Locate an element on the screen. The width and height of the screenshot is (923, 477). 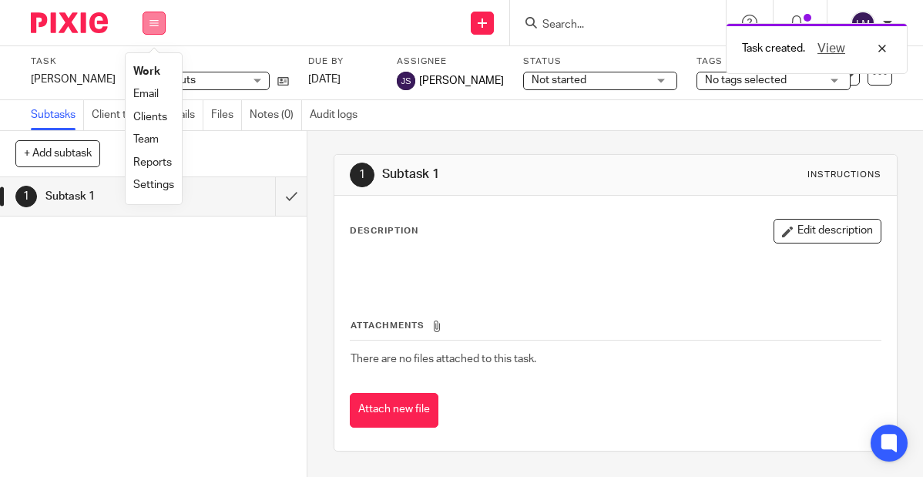
span: Attachments is located at coordinates (388, 325).